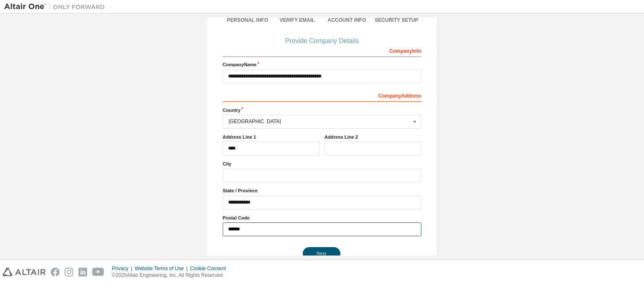  I want to click on label: Postal Code, so click(322, 218).